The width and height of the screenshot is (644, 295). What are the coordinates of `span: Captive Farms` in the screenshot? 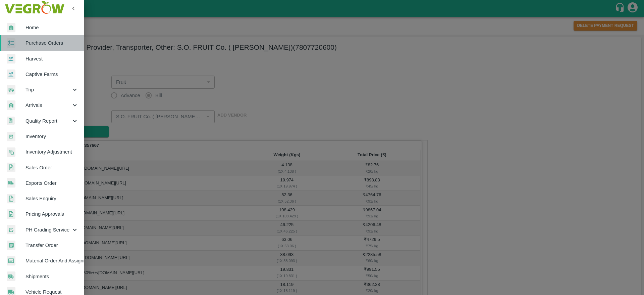 It's located at (52, 74).